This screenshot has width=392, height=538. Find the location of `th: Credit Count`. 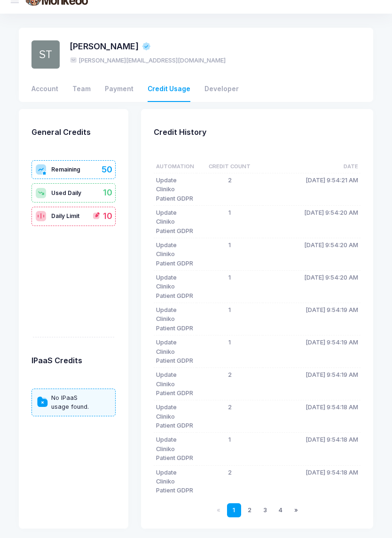

th: Credit Count is located at coordinates (229, 167).